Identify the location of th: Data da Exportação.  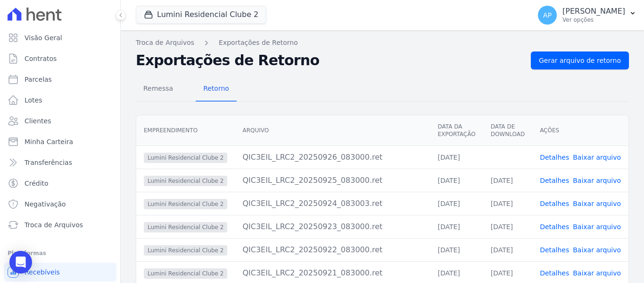
(456, 130).